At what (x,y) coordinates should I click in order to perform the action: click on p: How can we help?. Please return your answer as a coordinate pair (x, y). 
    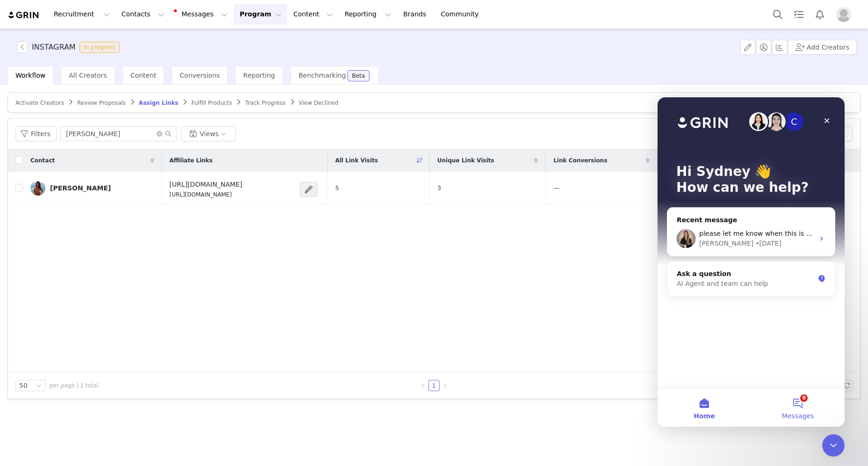
    Looking at the image, I should click on (94, 90).